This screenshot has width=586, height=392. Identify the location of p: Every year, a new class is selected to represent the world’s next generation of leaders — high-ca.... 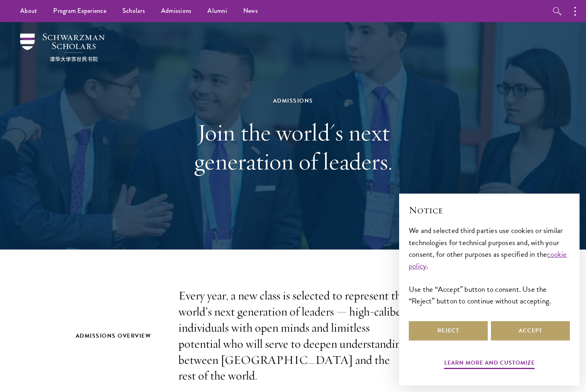
(293, 336).